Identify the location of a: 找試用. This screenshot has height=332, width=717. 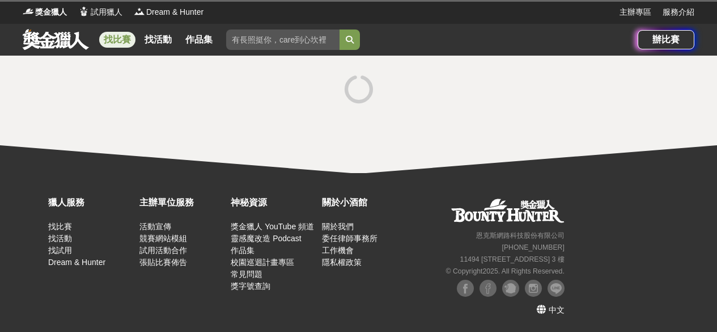
(60, 250).